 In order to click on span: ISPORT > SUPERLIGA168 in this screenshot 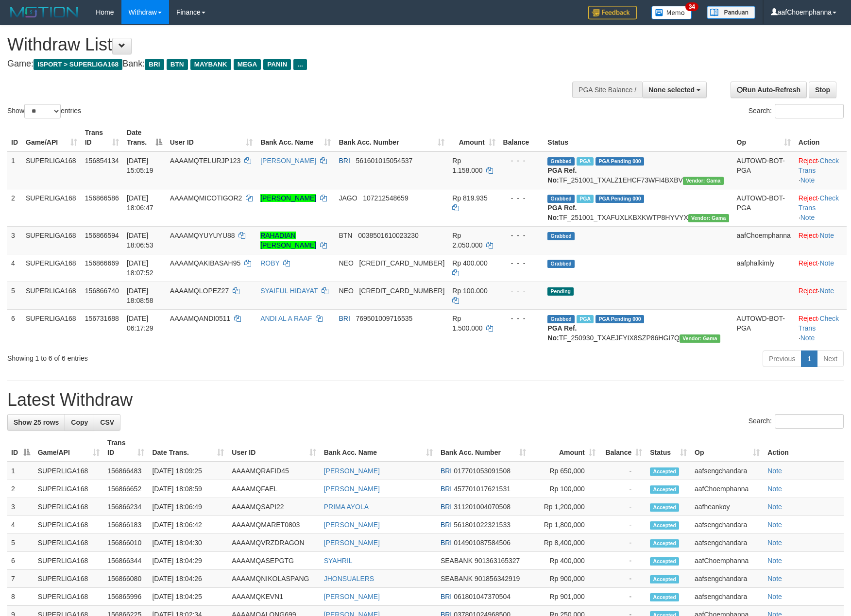, I will do `click(78, 65)`.